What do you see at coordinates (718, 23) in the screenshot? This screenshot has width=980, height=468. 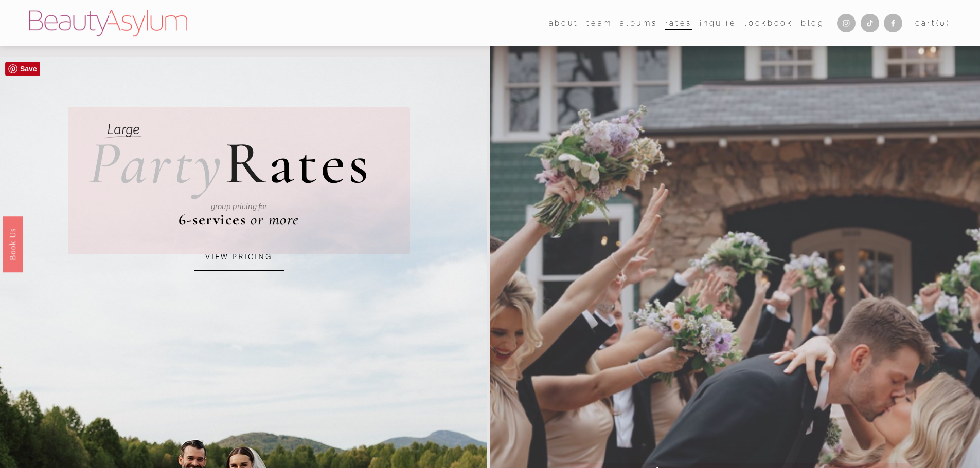 I see `a: Inquire` at bounding box center [718, 23].